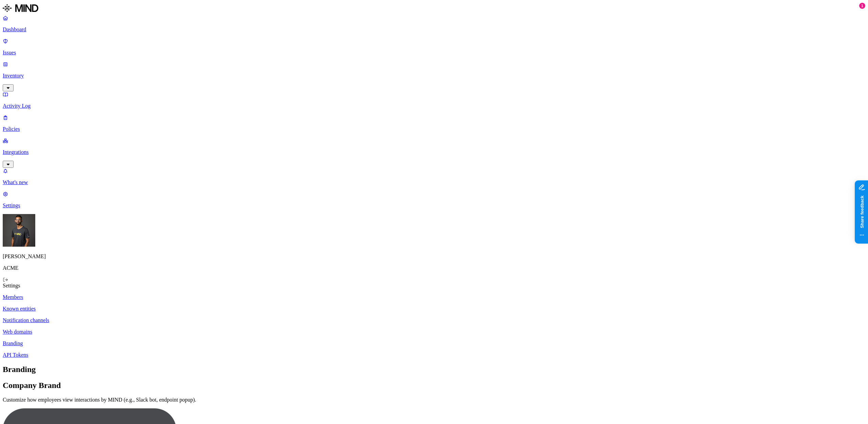  What do you see at coordinates (862, 6) in the screenshot?
I see `div: 1` at bounding box center [862, 6].